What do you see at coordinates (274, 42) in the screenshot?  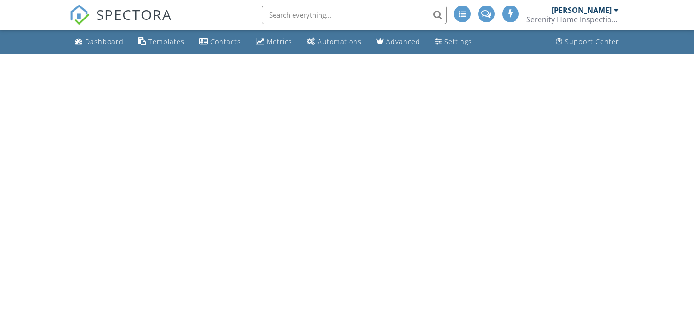 I see `a: Metrics` at bounding box center [274, 42].